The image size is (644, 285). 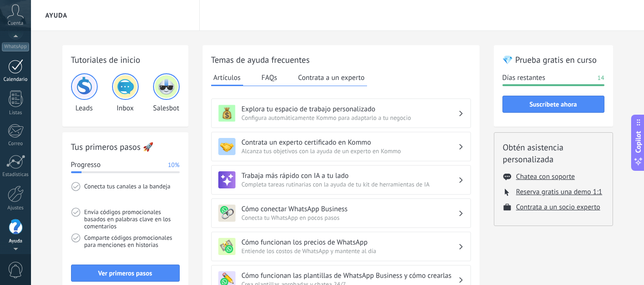 I want to click on h3: Cómo funcionan las plantillas de WhatsApp Business y cómo crearlas, so click(x=350, y=276).